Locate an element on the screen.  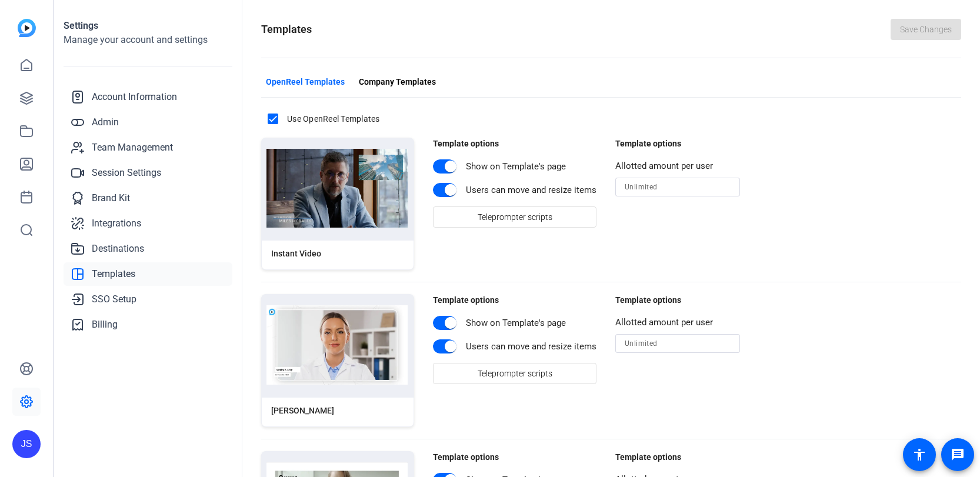
a: Admin is located at coordinates (148, 122).